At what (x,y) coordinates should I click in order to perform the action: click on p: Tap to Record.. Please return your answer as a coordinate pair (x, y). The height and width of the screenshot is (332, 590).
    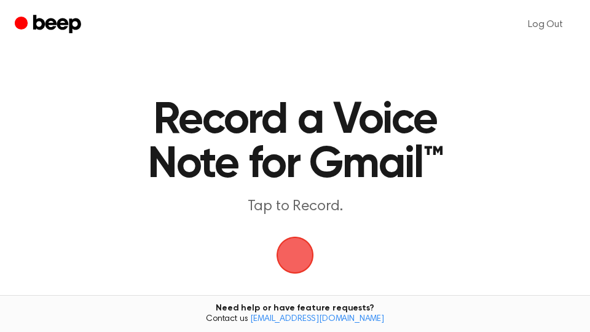
    Looking at the image, I should click on (295, 206).